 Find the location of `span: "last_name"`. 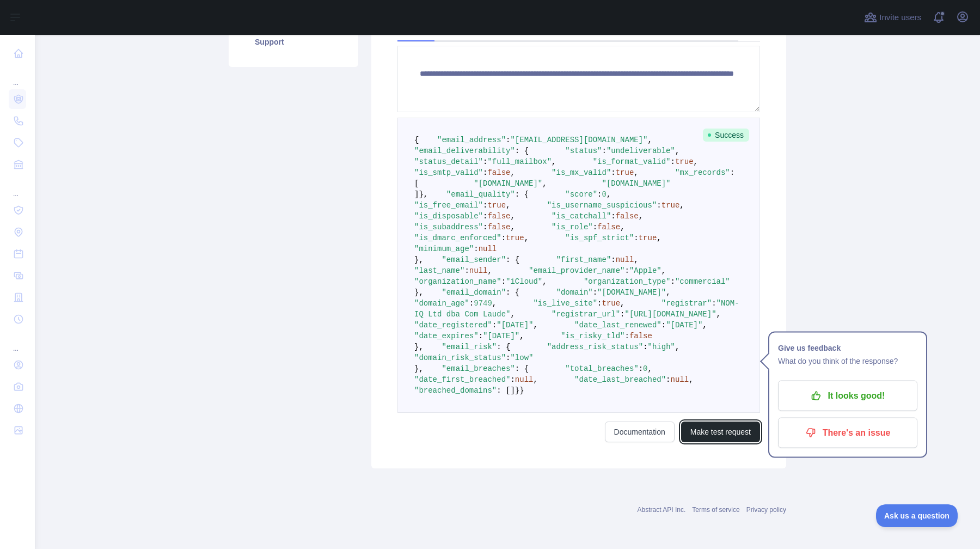

span: "last_name" is located at coordinates (439, 271).